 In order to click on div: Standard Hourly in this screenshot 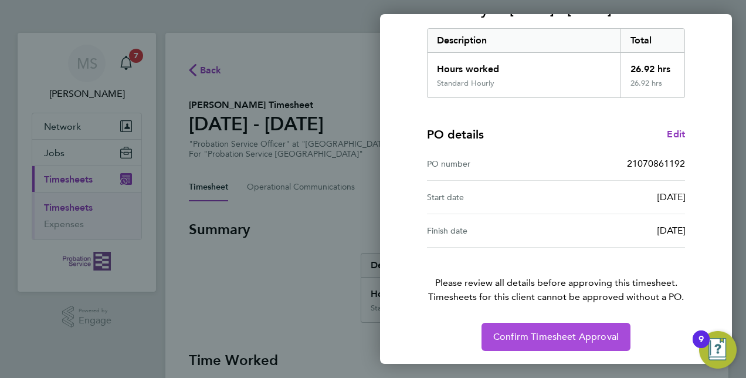, I will do `click(466, 83)`.